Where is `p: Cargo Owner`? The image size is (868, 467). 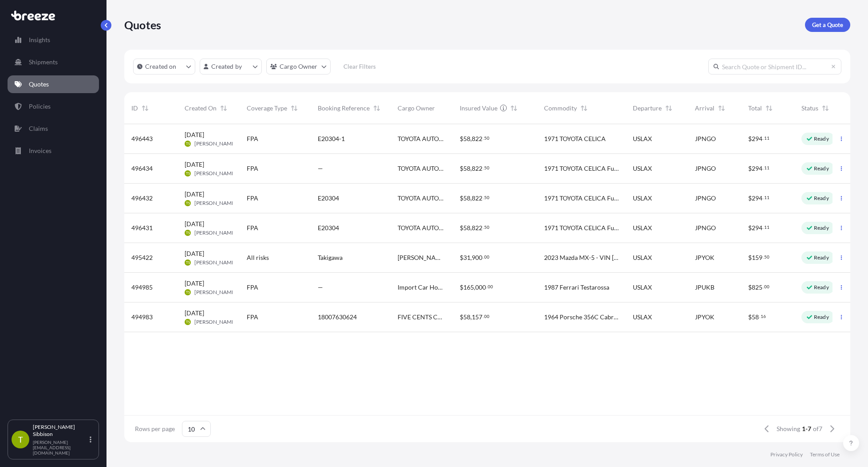 p: Cargo Owner is located at coordinates (299, 67).